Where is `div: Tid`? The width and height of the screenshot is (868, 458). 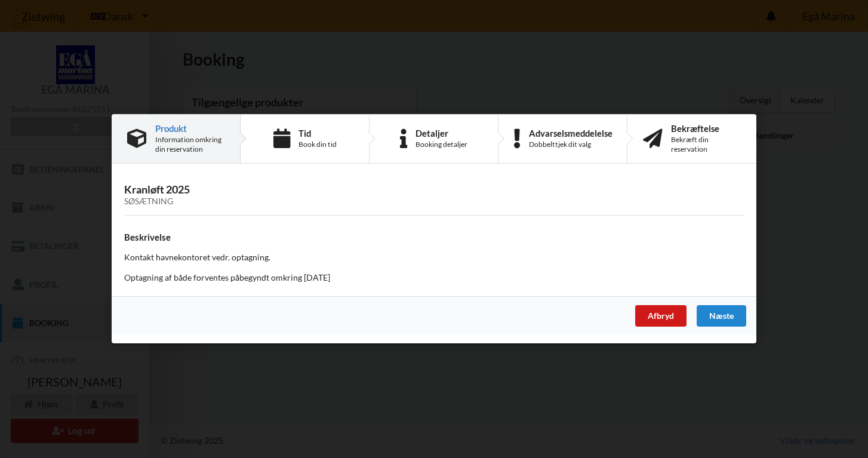
div: Tid is located at coordinates (317, 133).